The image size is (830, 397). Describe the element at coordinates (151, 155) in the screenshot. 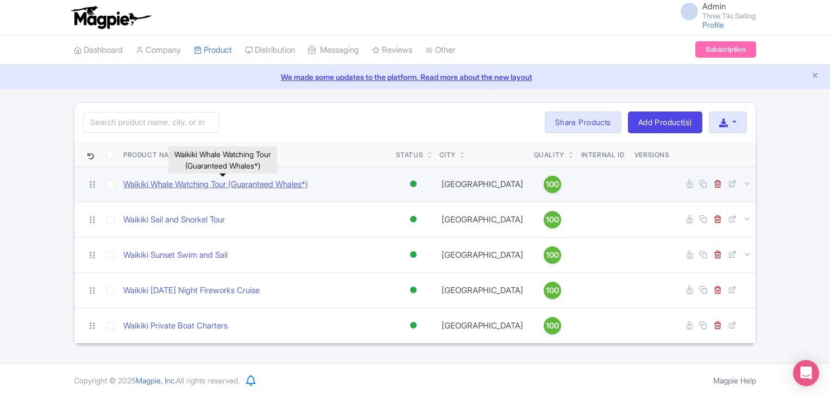

I see `div: Product Name` at that location.